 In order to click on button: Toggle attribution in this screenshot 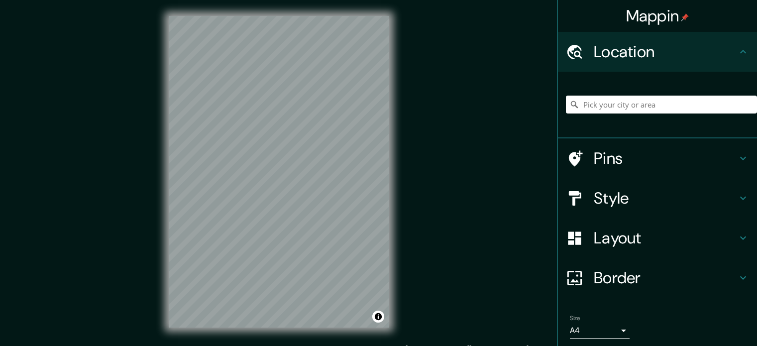, I will do `click(378, 317)`.